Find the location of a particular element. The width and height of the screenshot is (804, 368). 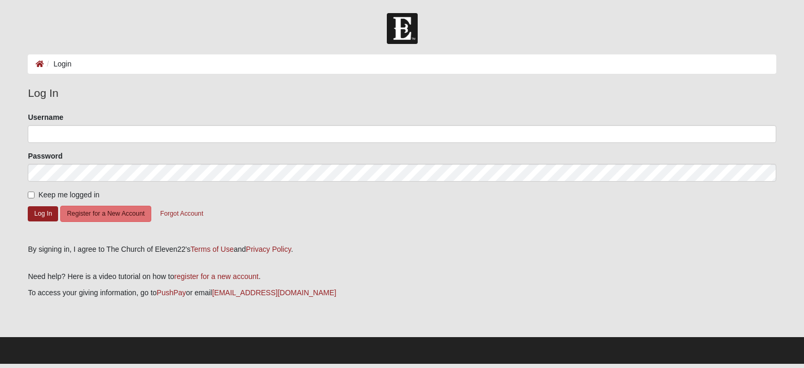

a: PushPay is located at coordinates (171, 293).